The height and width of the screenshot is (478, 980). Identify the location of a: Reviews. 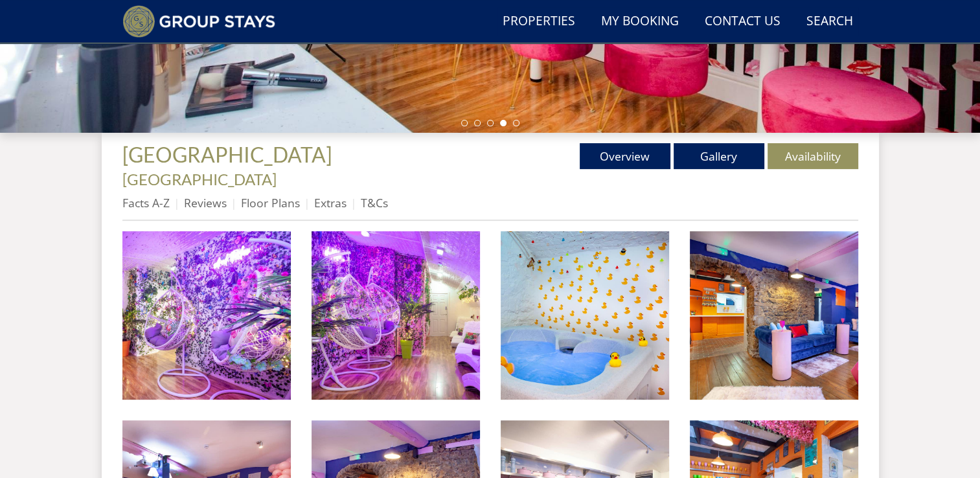
(205, 203).